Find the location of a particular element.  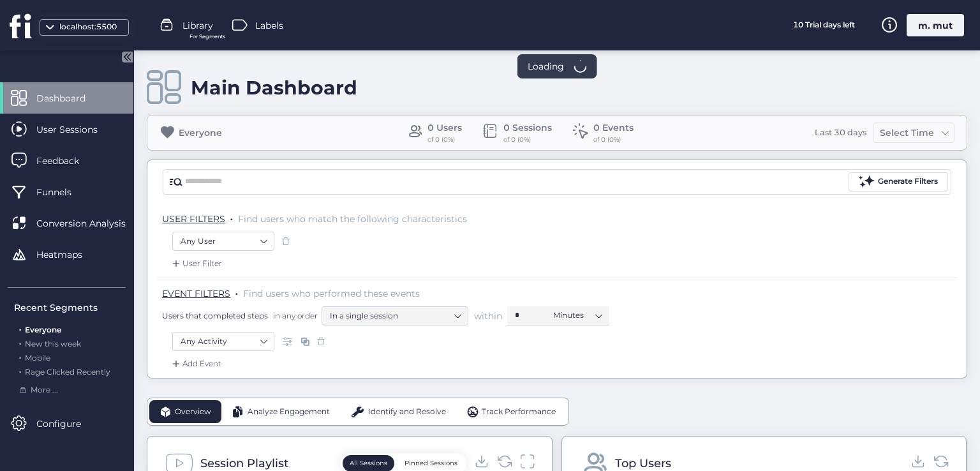

span: Overview is located at coordinates (192, 412).